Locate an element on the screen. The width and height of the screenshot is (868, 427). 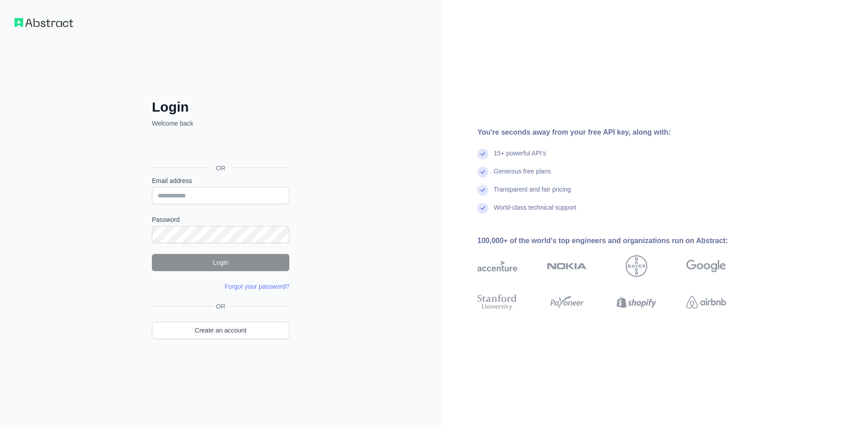
img: payoneer is located at coordinates (567, 302).